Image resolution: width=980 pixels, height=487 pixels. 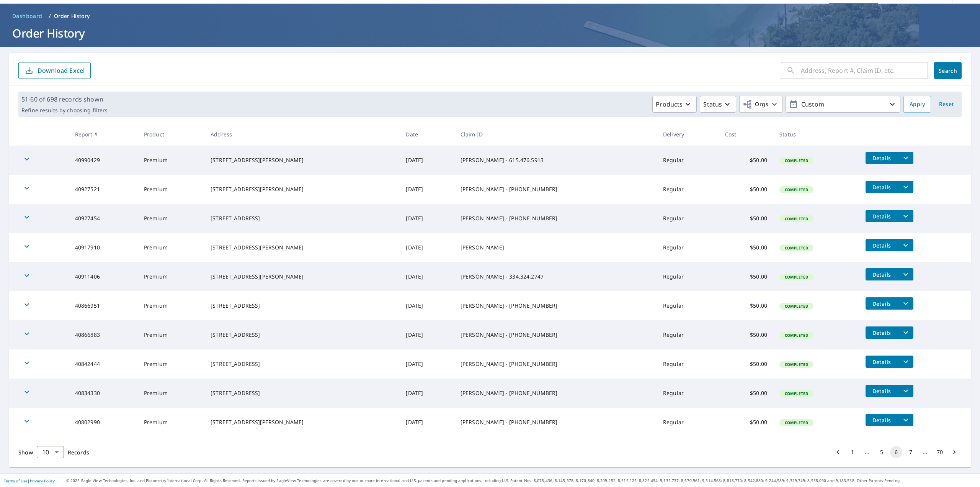 What do you see at coordinates (906, 420) in the screenshot?
I see `button: filesDropdownBtn-40802990` at bounding box center [906, 420].